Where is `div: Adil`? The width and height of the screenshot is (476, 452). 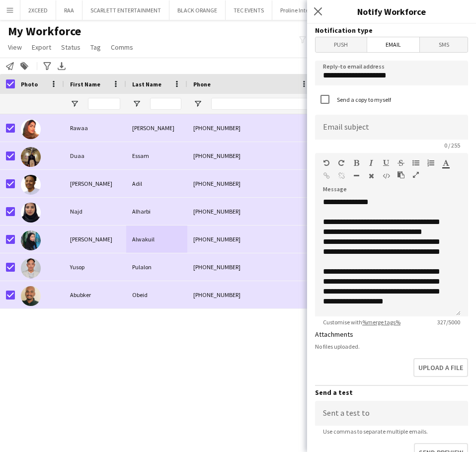
div: Adil is located at coordinates (157, 183).